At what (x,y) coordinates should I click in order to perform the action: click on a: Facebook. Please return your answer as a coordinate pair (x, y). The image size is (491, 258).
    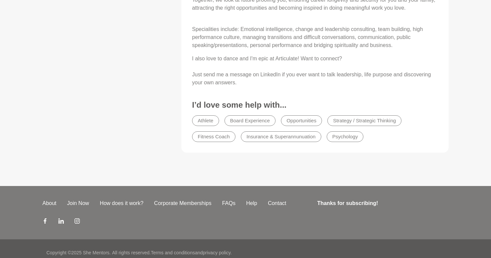
    Looking at the image, I should click on (45, 222).